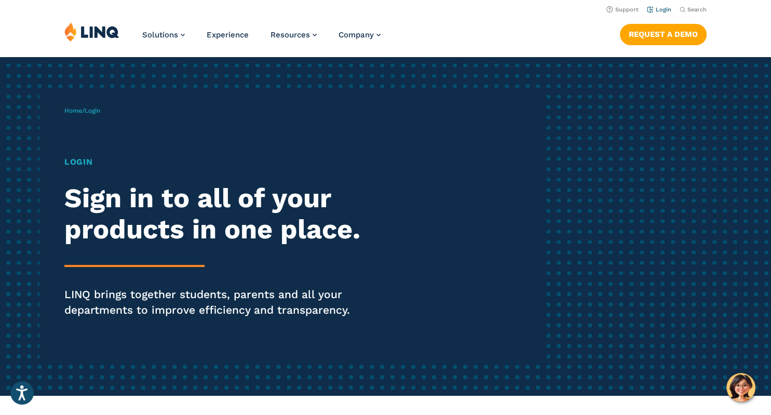 Image resolution: width=771 pixels, height=415 pixels. What do you see at coordinates (623, 9) in the screenshot?
I see `a: Support` at bounding box center [623, 9].